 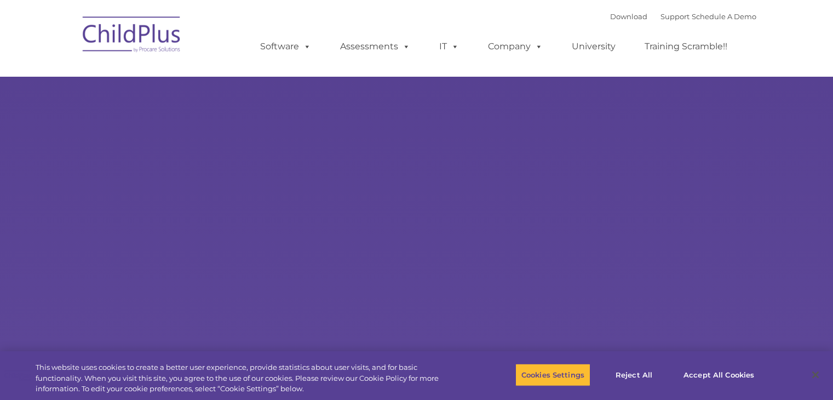 I want to click on button: Close, so click(x=815, y=374).